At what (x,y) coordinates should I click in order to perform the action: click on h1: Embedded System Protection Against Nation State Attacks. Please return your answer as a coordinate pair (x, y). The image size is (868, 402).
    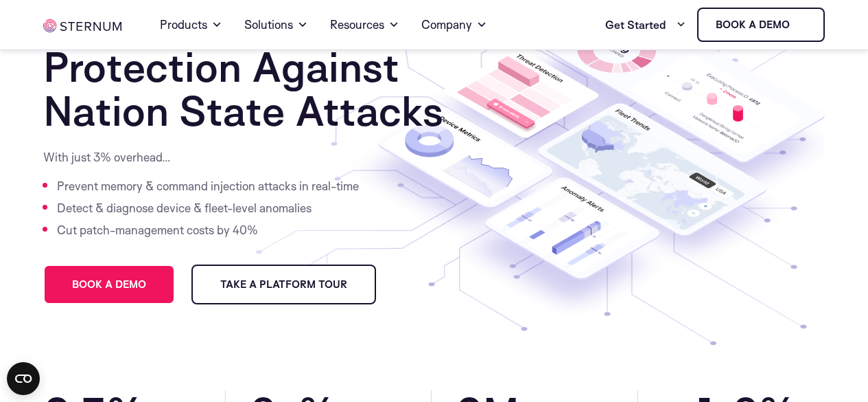
    Looking at the image, I should click on (246, 67).